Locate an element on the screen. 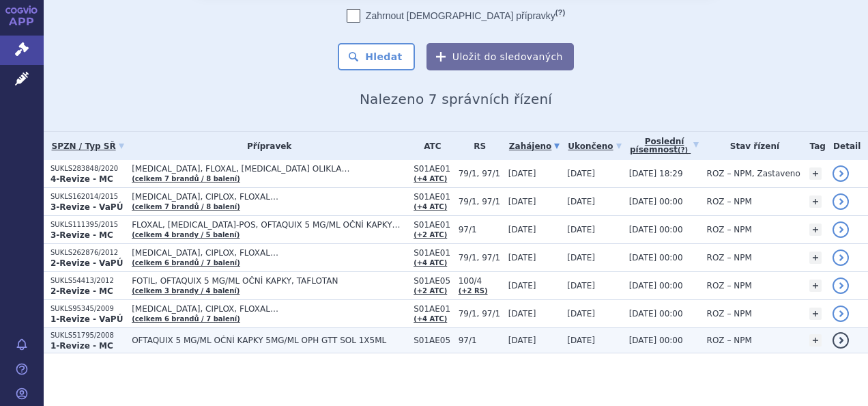 This screenshot has width=868, height=406. span: OFTAQUIX 5 MG/ML OČNÍ KAPKY 5MG/ML OPH GTT SOL 1X5ML is located at coordinates (269, 340).